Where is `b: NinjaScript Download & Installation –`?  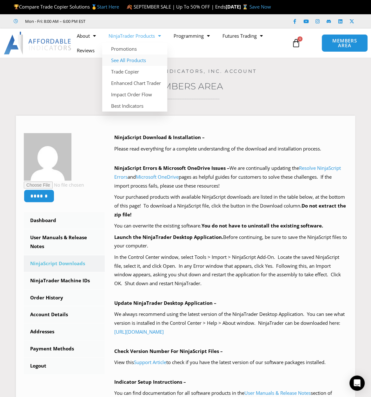
b: NinjaScript Download & Installation – is located at coordinates (159, 137).